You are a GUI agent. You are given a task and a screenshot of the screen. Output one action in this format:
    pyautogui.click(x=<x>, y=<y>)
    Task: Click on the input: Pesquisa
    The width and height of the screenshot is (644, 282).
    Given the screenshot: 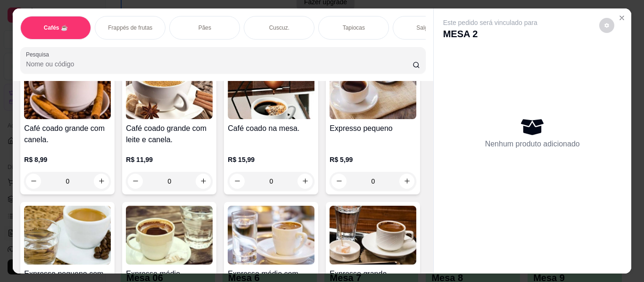 What is the action you would take?
    pyautogui.click(x=219, y=64)
    